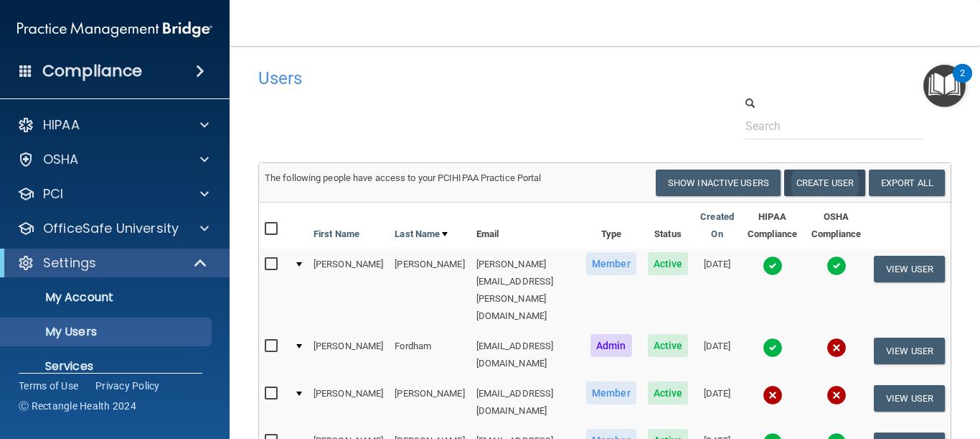 The height and width of the screenshot is (439, 980). Describe the element at coordinates (115, 30) in the screenshot. I see `img: PMB logo` at that location.